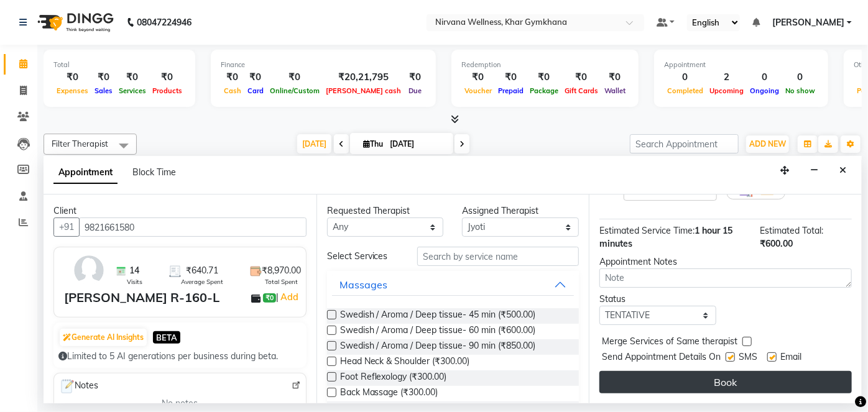 The height and width of the screenshot is (412, 868). I want to click on span: ₹600.00, so click(775, 244).